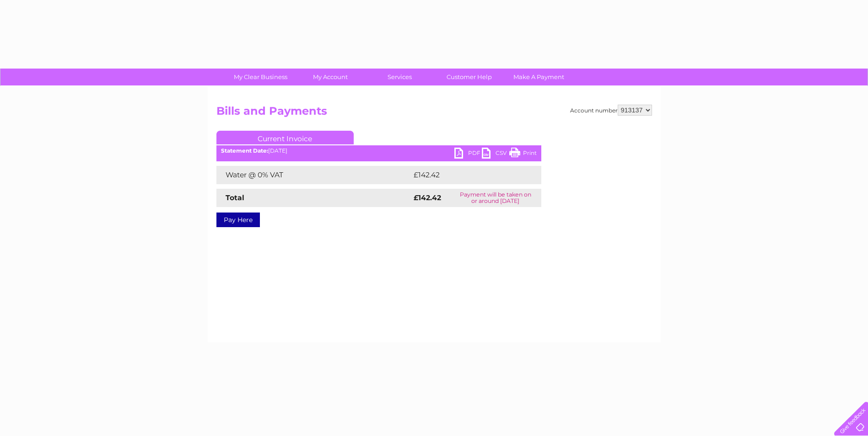 This screenshot has width=868, height=436. What do you see at coordinates (400, 76) in the screenshot?
I see `a: Services` at bounding box center [400, 76].